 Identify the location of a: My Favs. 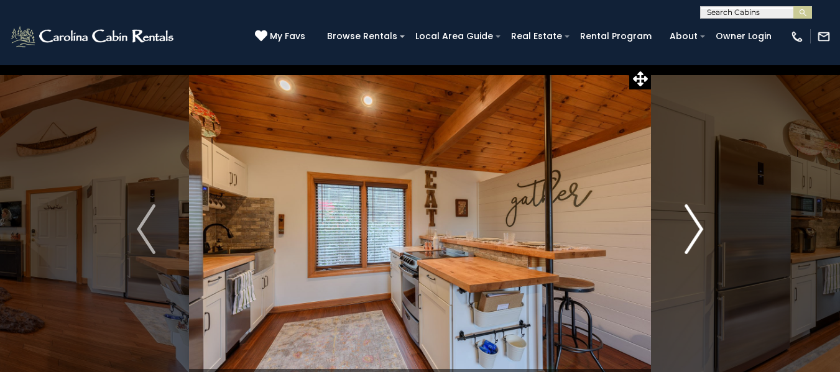
(282, 37).